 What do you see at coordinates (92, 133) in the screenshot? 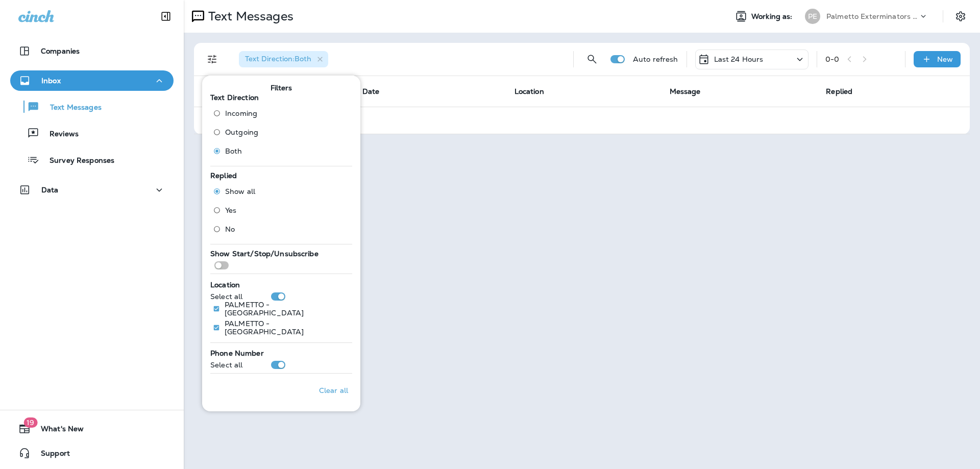
I see `button: Reviews` at bounding box center [92, 133].